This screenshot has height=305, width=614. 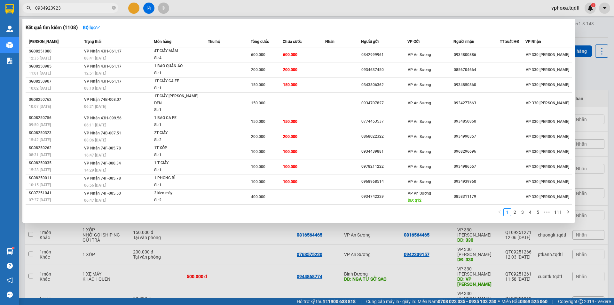 What do you see at coordinates (477, 196) in the screenshot?
I see `div: 0858311179` at bounding box center [477, 196].